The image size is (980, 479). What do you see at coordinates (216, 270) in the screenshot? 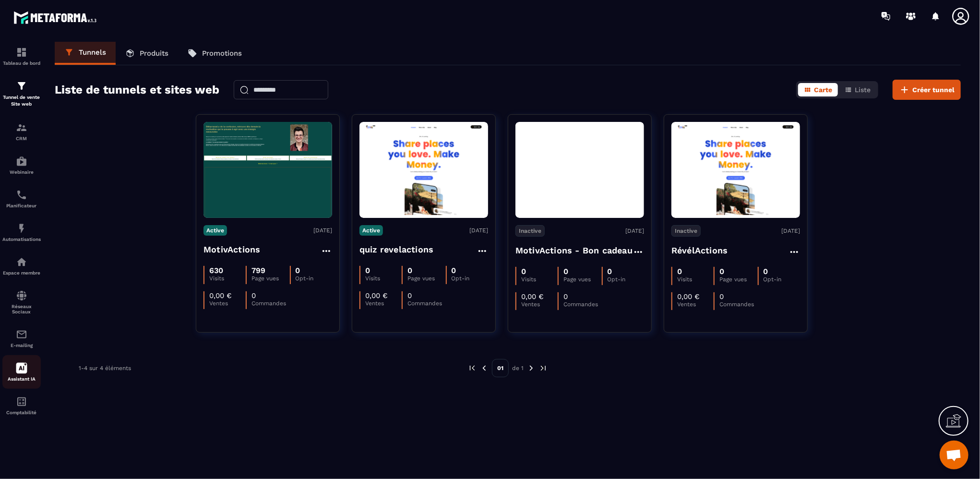
I see `p: 630` at bounding box center [216, 270].